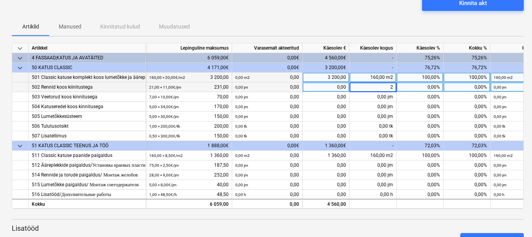 This screenshot has height=237, width=532. What do you see at coordinates (87, 126) in the screenshot?
I see `div: 506 Tulutusotsikt` at bounding box center [87, 126].